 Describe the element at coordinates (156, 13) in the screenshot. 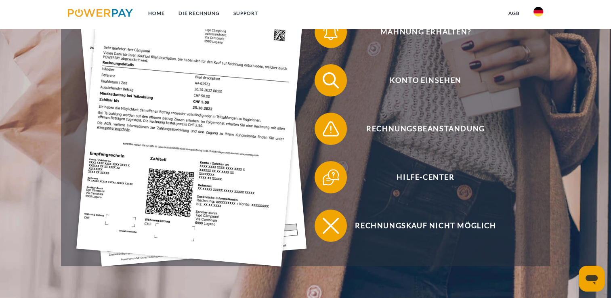

I see `a: Home` at that location.